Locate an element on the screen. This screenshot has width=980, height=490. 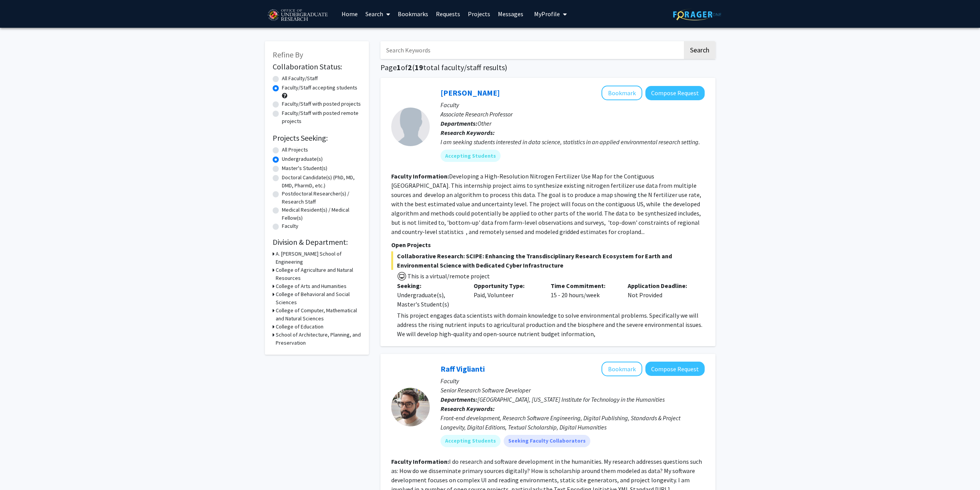
img: University of Maryland Logo is located at coordinates (297, 16).